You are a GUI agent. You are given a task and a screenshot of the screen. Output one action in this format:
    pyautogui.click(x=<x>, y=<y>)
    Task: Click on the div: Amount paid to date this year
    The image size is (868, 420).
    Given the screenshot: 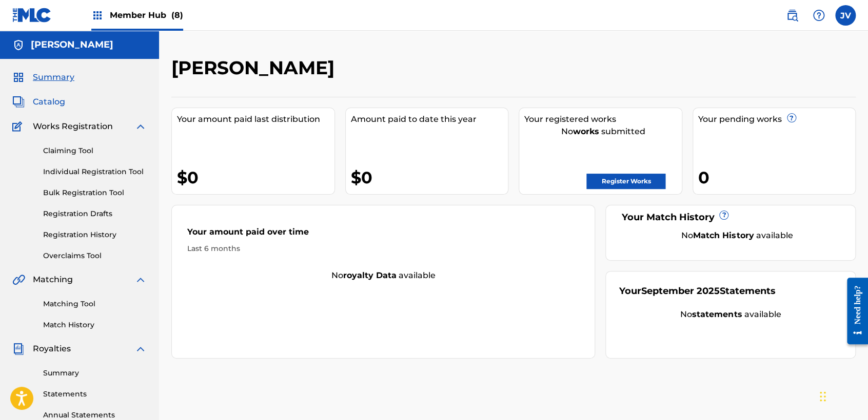 What is the action you would take?
    pyautogui.click(x=429, y=119)
    